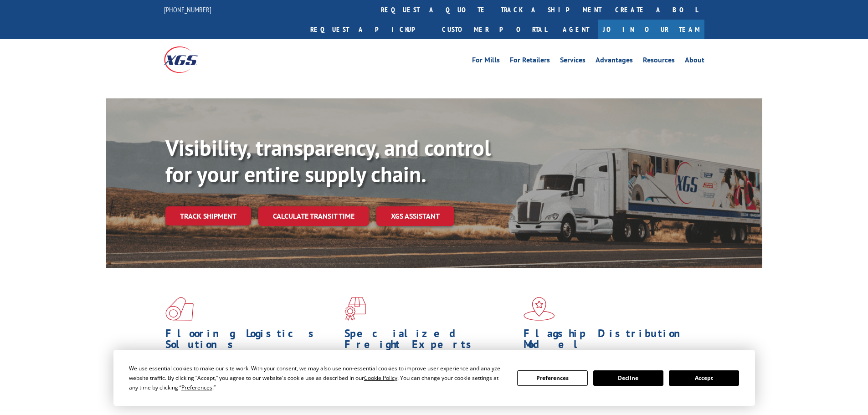  What do you see at coordinates (313, 216) in the screenshot?
I see `a: Calculate transit time` at bounding box center [313, 216].